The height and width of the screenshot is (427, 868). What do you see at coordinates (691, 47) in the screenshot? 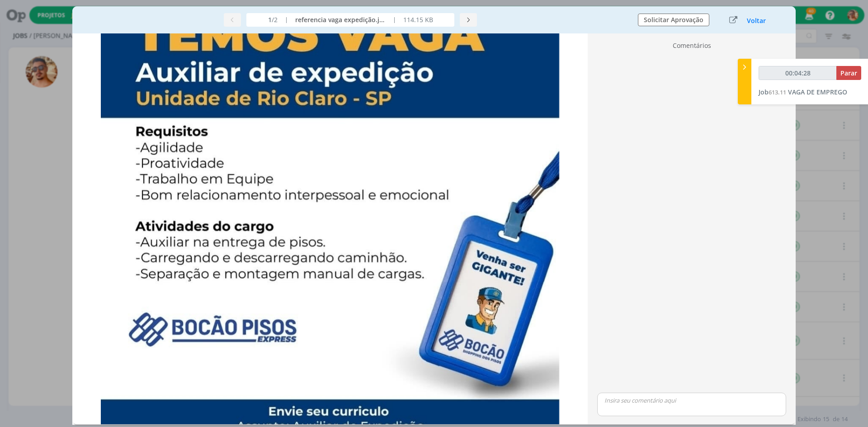
I see `div: Comentários` at bounding box center [691, 47].